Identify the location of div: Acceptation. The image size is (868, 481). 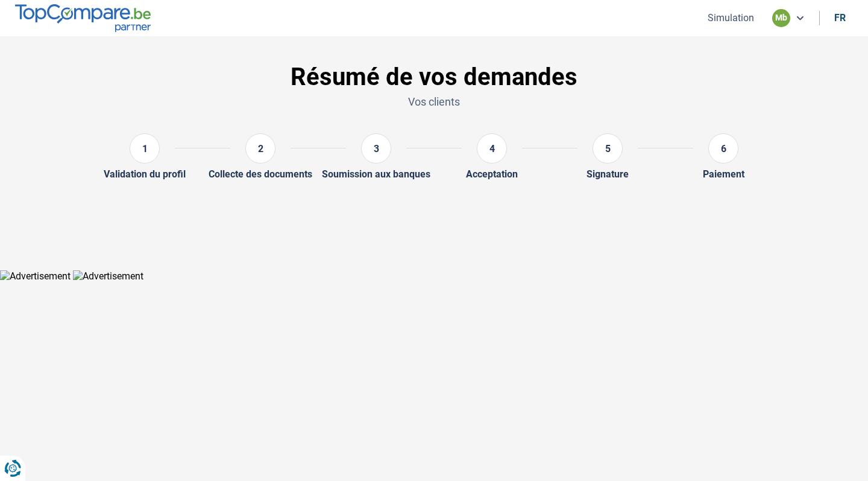
(492, 173).